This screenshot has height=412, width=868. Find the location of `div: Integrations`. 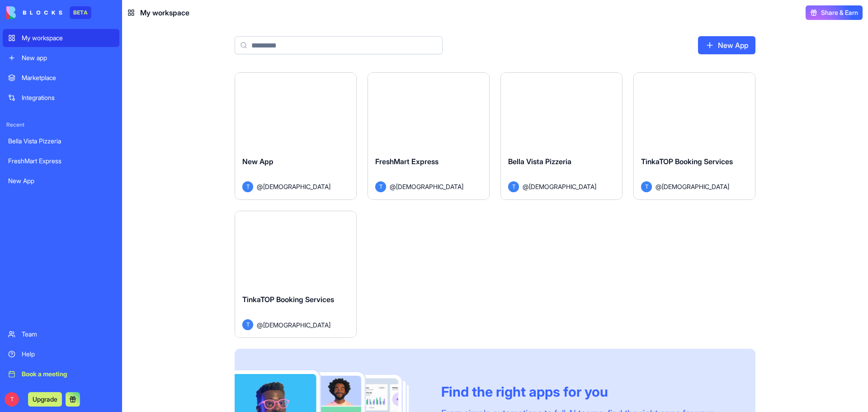

div: Integrations is located at coordinates (68, 98).